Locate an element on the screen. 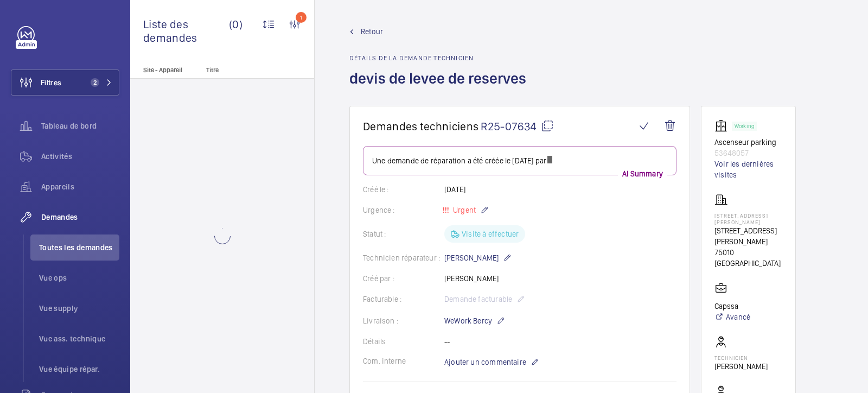  span: Urgent is located at coordinates (463, 210).